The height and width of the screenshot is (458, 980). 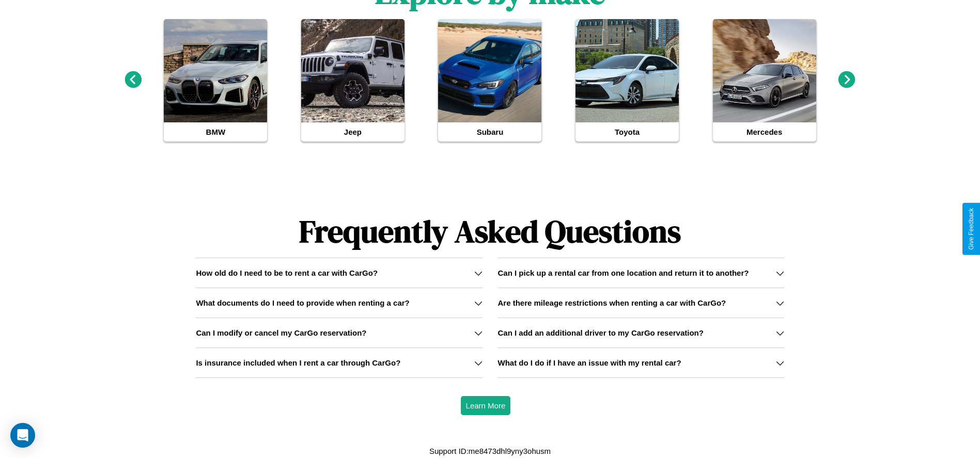 I want to click on h3: Is insurance included when I rent a car through CarGo?, so click(x=298, y=363).